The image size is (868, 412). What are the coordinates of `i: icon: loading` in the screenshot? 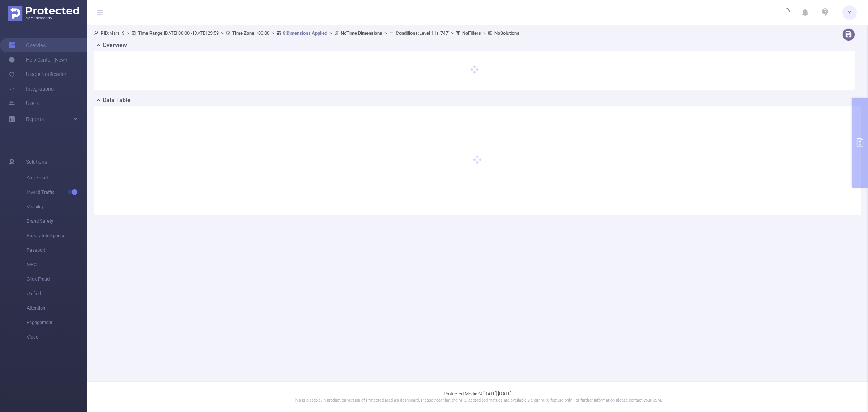 It's located at (785, 12).